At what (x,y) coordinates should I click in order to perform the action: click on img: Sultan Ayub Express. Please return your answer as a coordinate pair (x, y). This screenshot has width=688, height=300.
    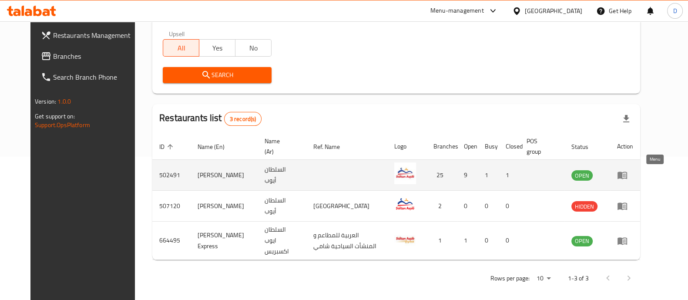
    Looking at the image, I should click on (405, 239).